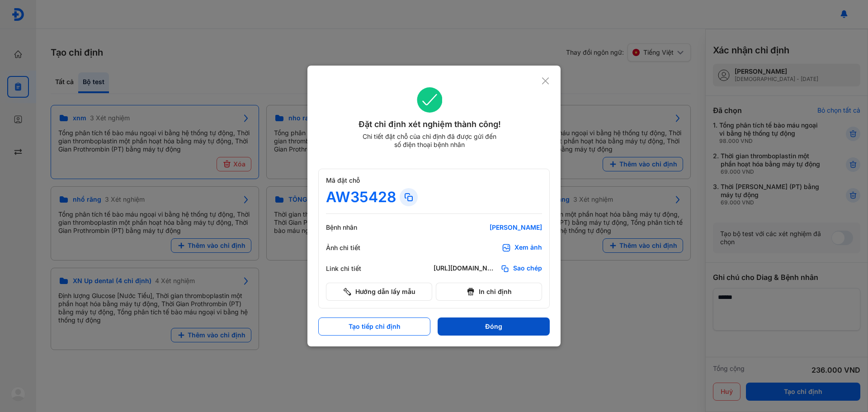 The width and height of the screenshot is (868, 412). Describe the element at coordinates (434, 181) in the screenshot. I see `div: Mã đặt chỗ` at that location.